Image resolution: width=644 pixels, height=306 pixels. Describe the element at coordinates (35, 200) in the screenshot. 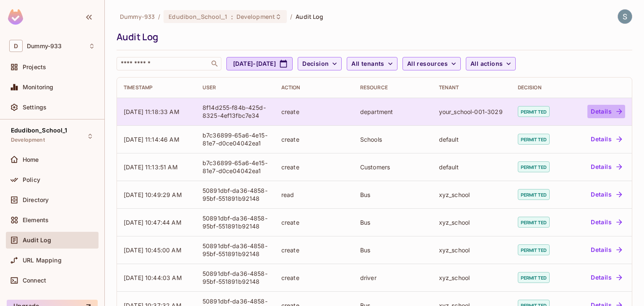

I see `span: Directory` at that location.